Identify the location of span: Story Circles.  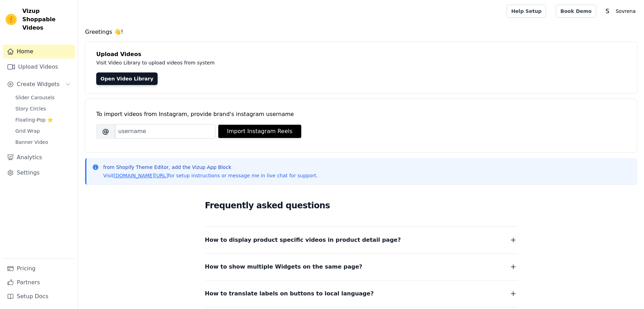
(30, 109).